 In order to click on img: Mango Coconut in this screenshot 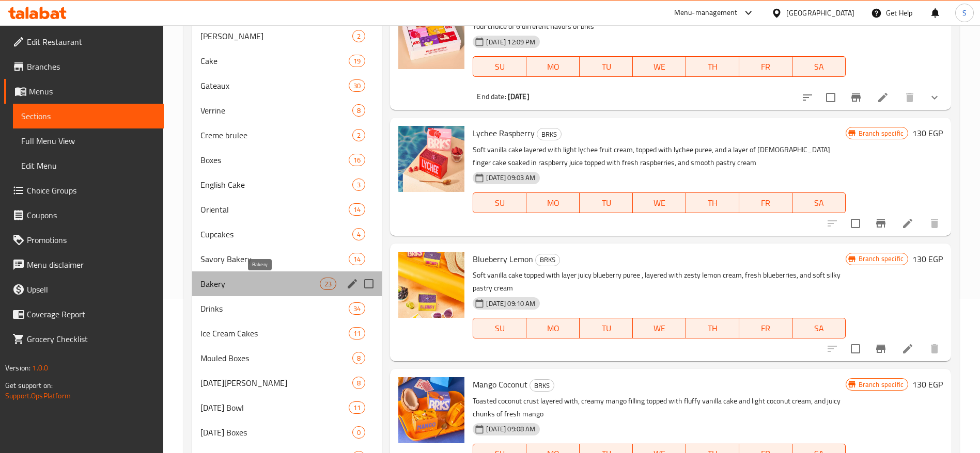, I will do `click(431, 410)`.